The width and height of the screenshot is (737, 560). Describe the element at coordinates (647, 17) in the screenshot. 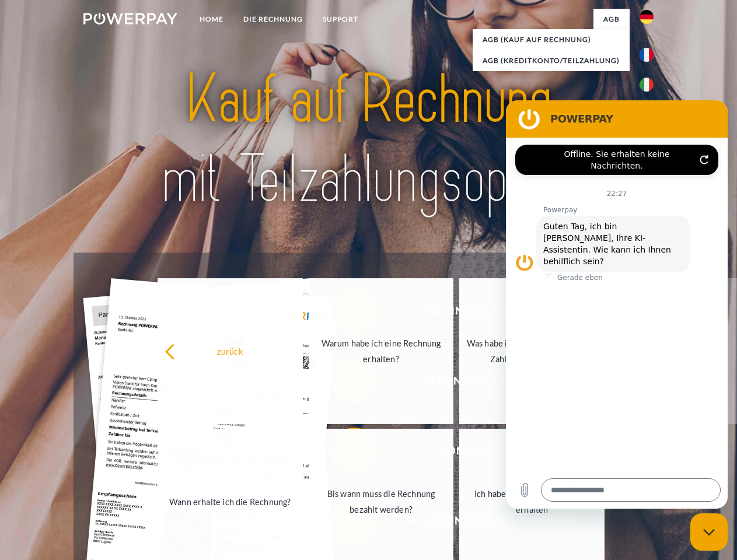

I see `img: de` at that location.